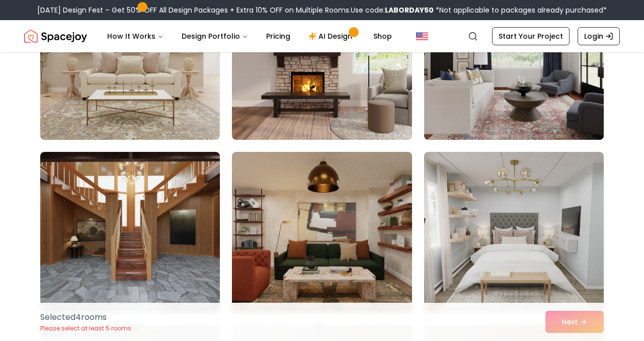  What do you see at coordinates (215, 36) in the screenshot?
I see `button: Design Portfolio` at bounding box center [215, 36].